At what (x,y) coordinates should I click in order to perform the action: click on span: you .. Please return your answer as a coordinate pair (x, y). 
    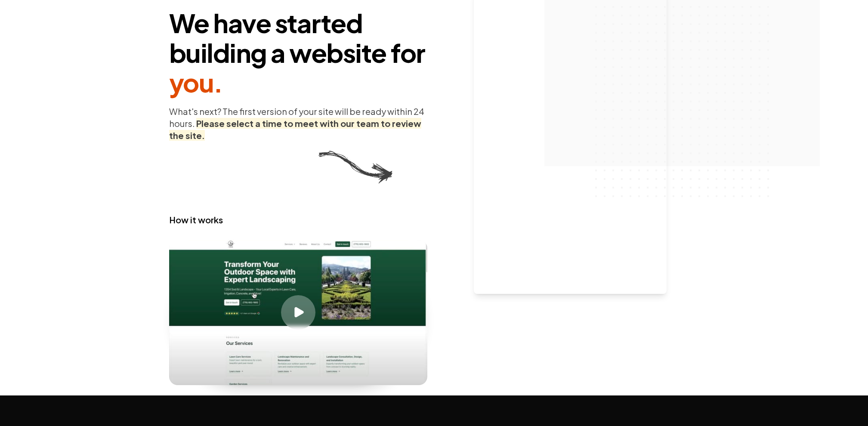
    Looking at the image, I should click on (196, 82).